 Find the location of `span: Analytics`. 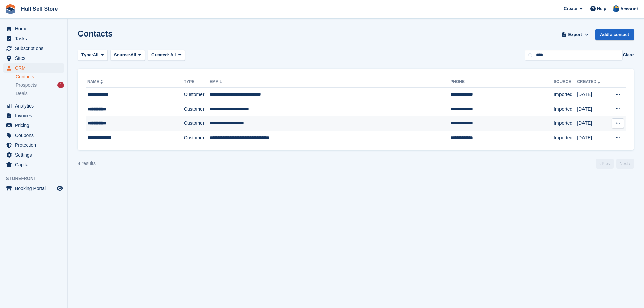

span: Analytics is located at coordinates (35, 106).